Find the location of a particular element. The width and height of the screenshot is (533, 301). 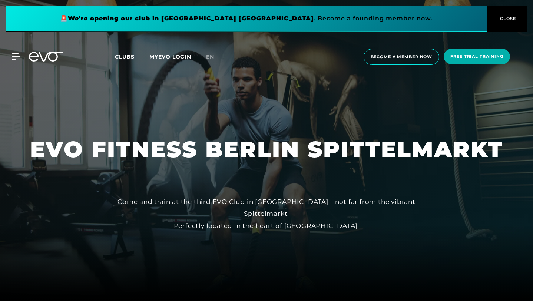

a: Become a member now is located at coordinates (401, 57).